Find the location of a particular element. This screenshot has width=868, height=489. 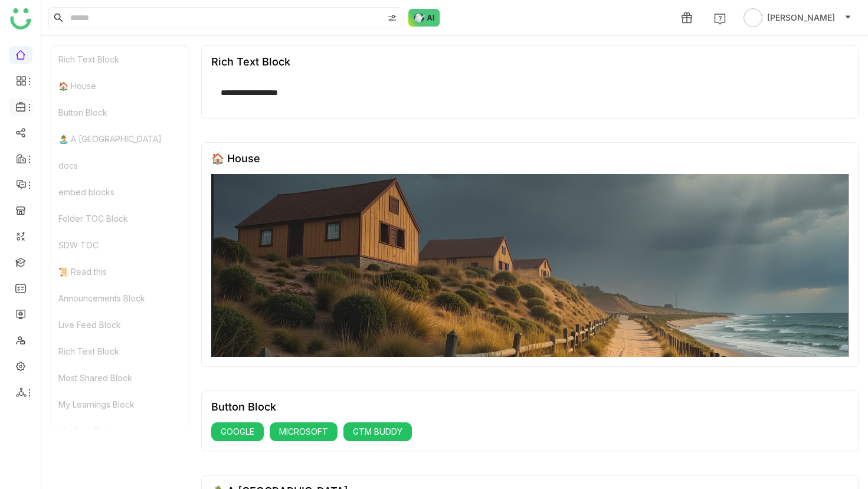

span: MICROSOFT is located at coordinates (303, 432).